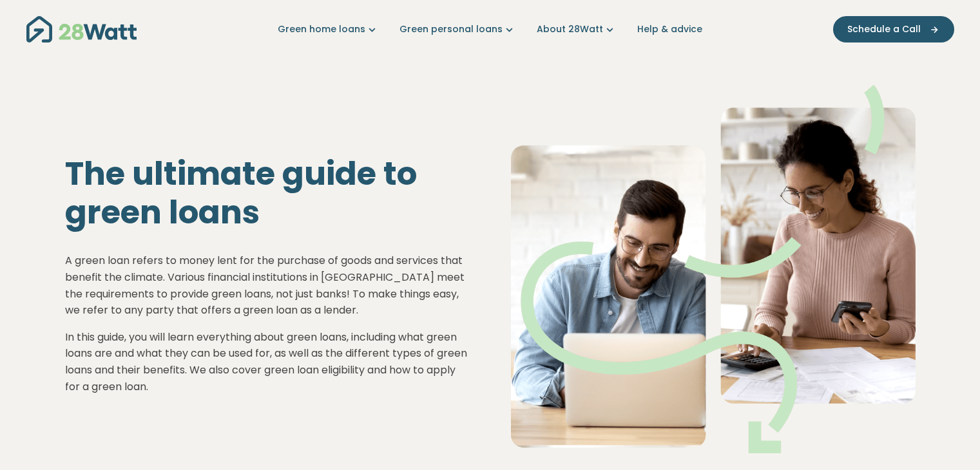  I want to click on img: 28Watt, so click(81, 29).